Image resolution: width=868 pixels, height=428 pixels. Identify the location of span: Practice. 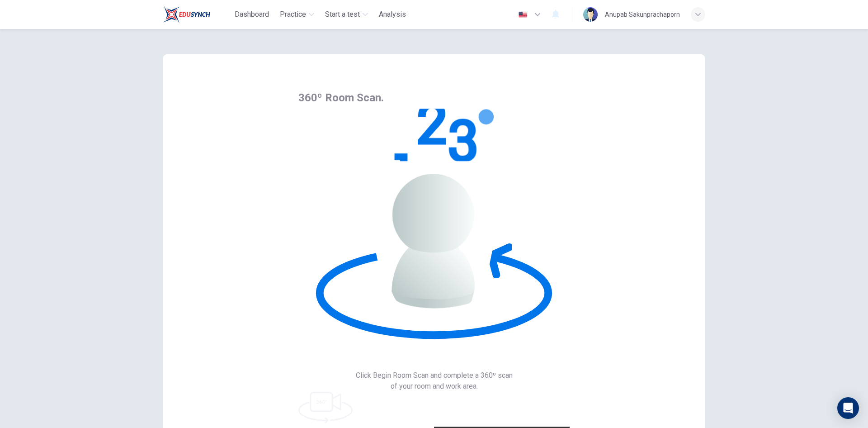
(293, 14).